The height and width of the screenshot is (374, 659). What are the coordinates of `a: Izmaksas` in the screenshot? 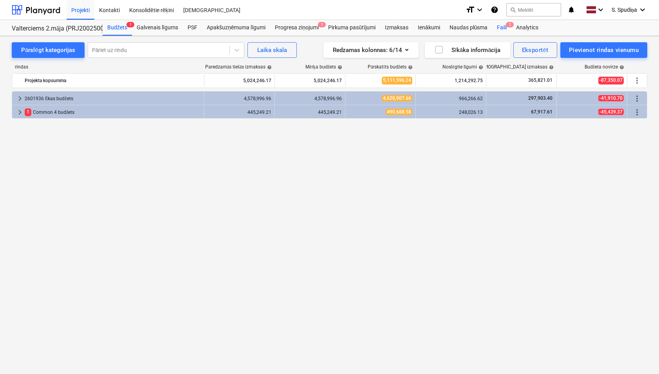 It's located at (397, 28).